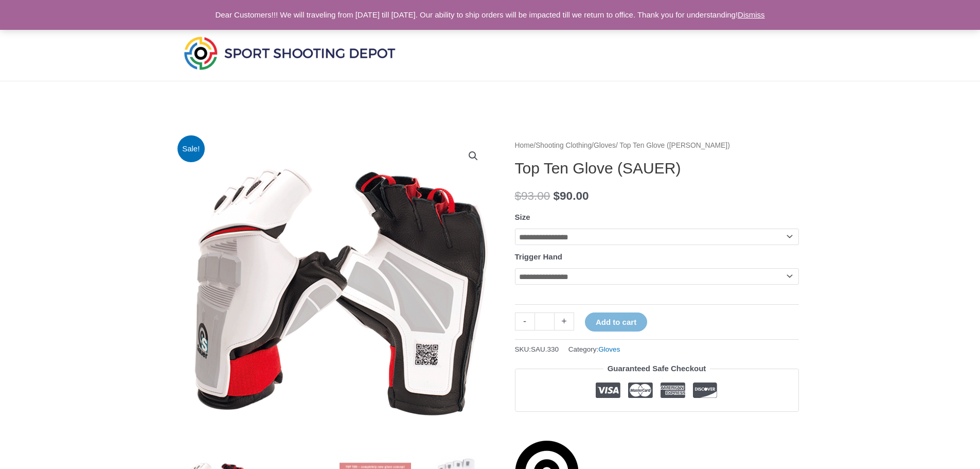 This screenshot has width=980, height=469. I want to click on a: Home, so click(524, 145).